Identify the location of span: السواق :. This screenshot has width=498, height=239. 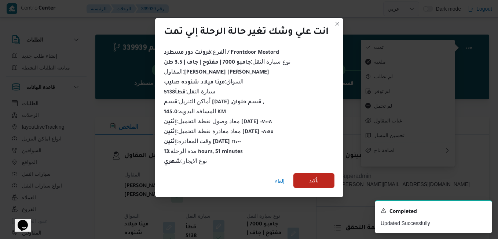
(204, 81).